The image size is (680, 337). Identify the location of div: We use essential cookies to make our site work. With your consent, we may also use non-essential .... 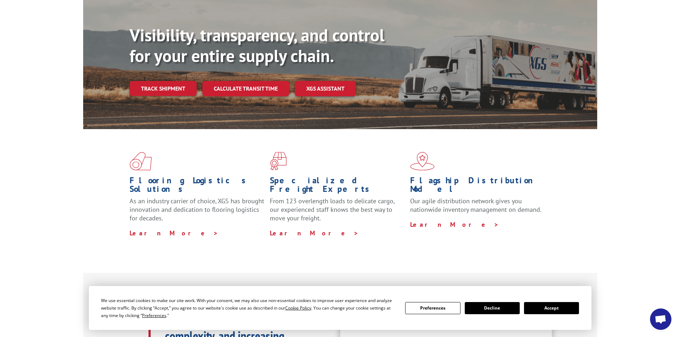
(249, 308).